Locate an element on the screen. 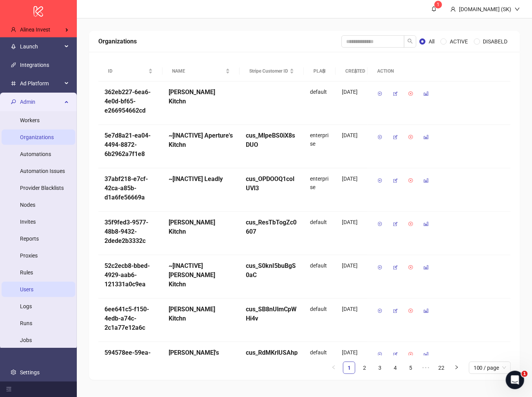  span: bell is located at coordinates (434, 9).